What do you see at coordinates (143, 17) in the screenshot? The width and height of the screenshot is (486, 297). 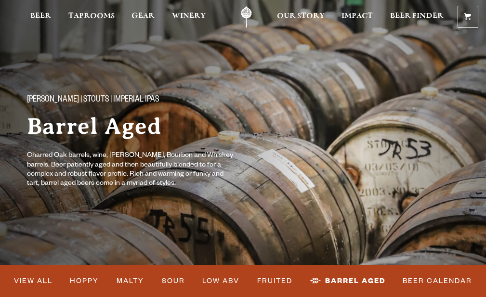 I see `a: Gear` at bounding box center [143, 17].